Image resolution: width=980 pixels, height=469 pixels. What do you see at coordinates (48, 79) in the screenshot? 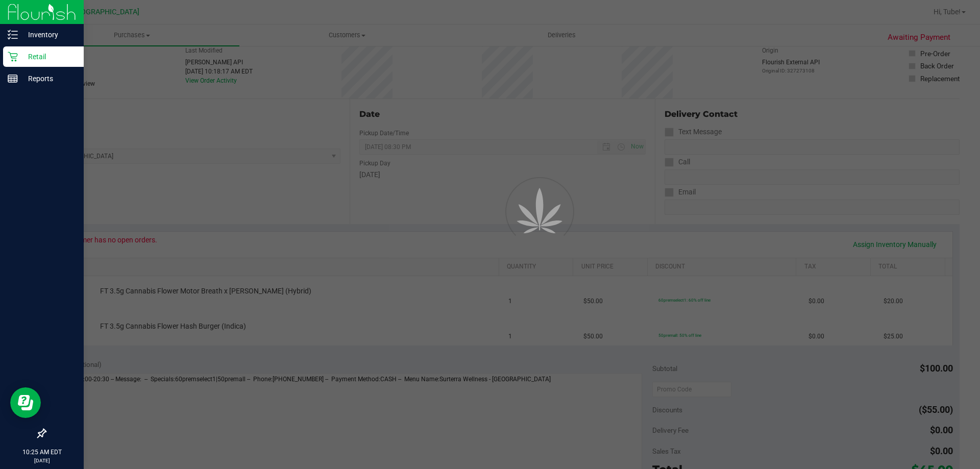
I see `p: Reports` at bounding box center [48, 79].